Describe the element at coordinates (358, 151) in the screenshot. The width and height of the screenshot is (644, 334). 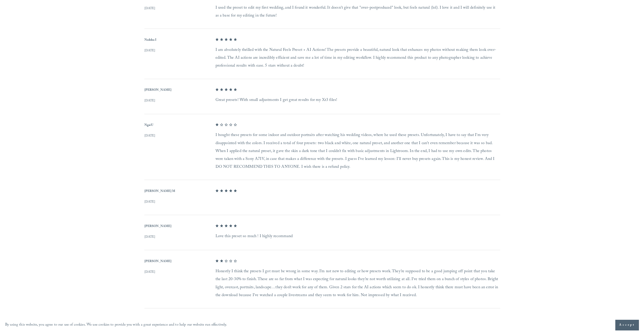
I see `dd: I bought these presets for some indoor and outdoor portraits after watching his wedding videos, w...` at that location.